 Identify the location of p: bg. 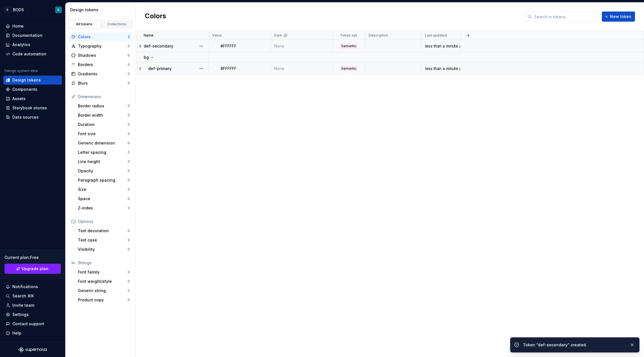
(146, 58).